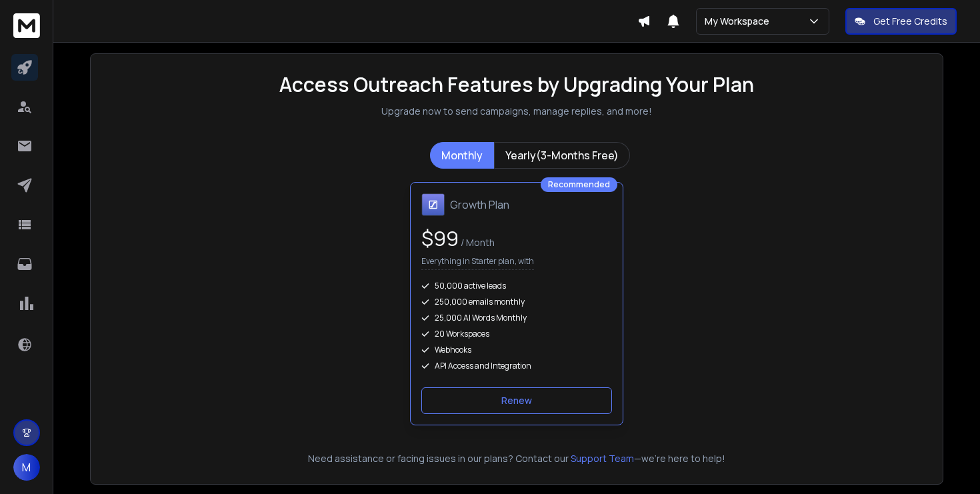 This screenshot has width=980, height=494. I want to click on p: My Workspace, so click(739, 22).